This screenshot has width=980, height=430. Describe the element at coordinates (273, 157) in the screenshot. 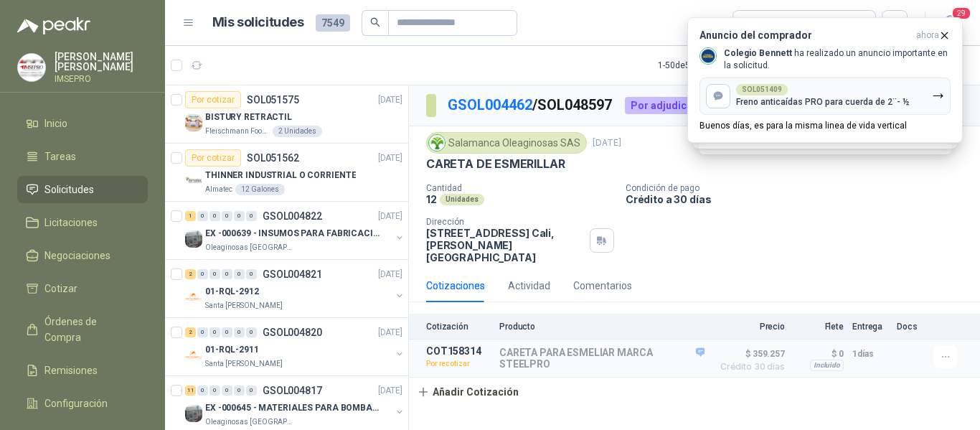

I see `p: SOL051562` at that location.